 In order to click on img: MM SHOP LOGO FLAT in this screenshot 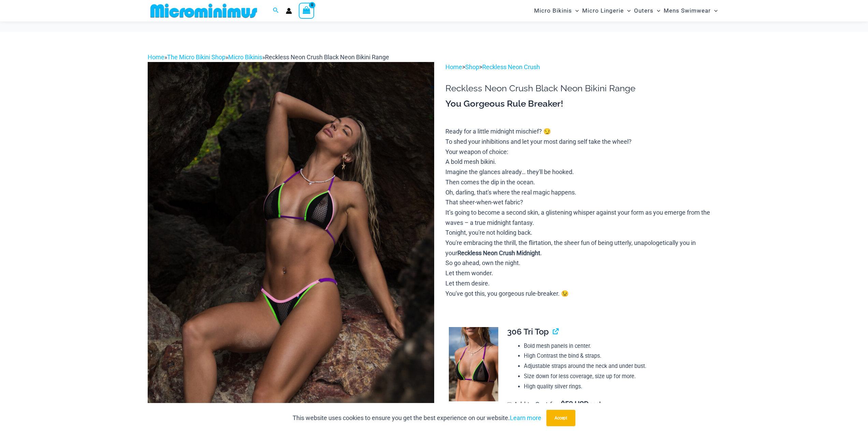, I will do `click(204, 10)`.